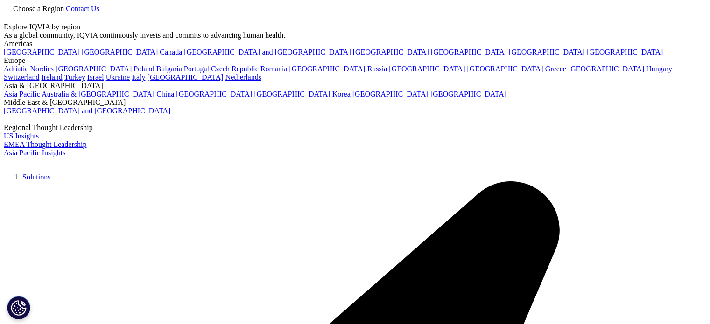 This screenshot has width=710, height=324. What do you see at coordinates (355, 44) in the screenshot?
I see `div: Americas` at bounding box center [355, 44].